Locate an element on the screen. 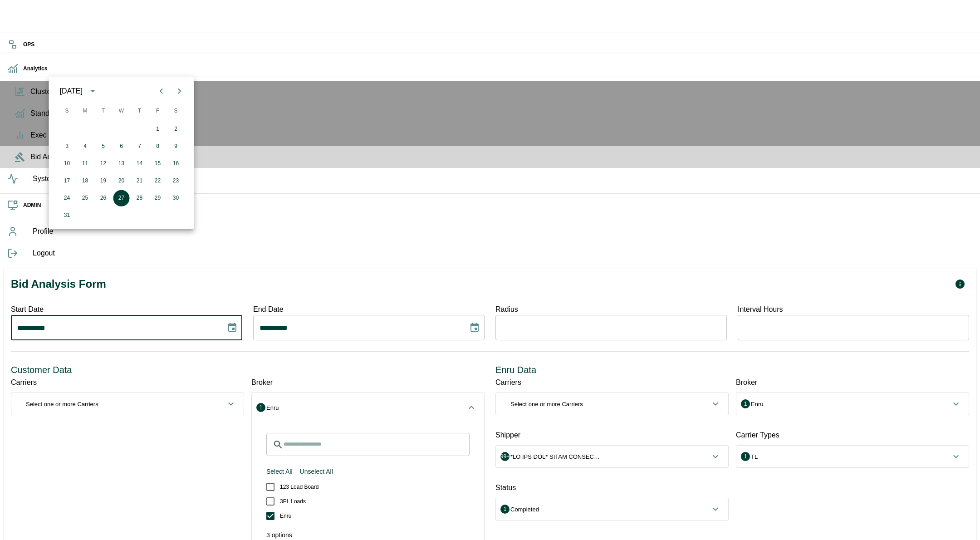 This screenshot has width=980, height=540. span: 99+ is located at coordinates (505, 456).